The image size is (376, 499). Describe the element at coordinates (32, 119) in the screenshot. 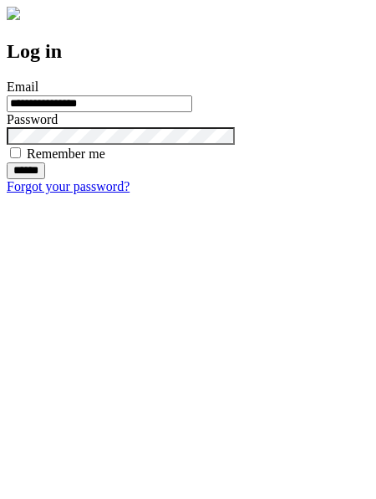

I see `label: Password` at that location.